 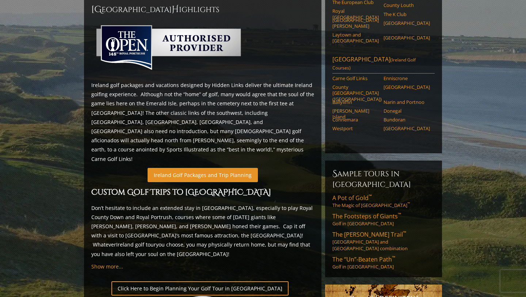 What do you see at coordinates (203, 175) in the screenshot?
I see `a: Ireland Golf Packages and Trip Planning` at bounding box center [203, 175].